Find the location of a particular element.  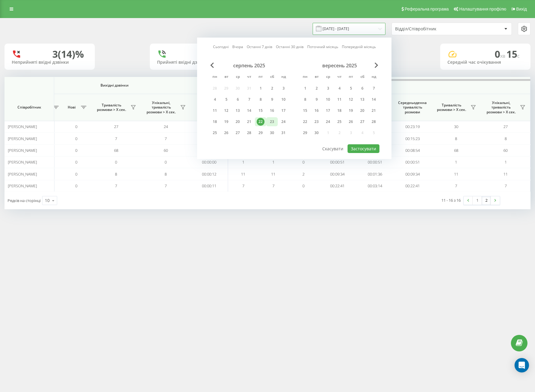

div: вт 19 серп 2025 р. is located at coordinates (226, 122).